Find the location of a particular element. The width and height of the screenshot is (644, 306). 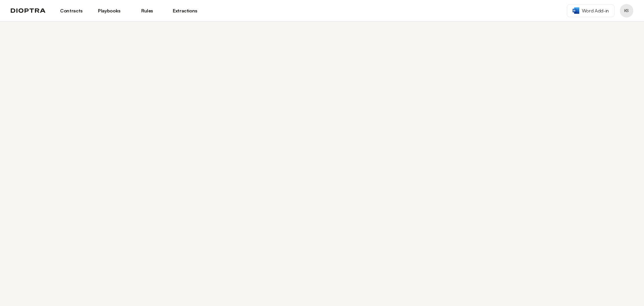

span: Word Add-in is located at coordinates (596, 11).